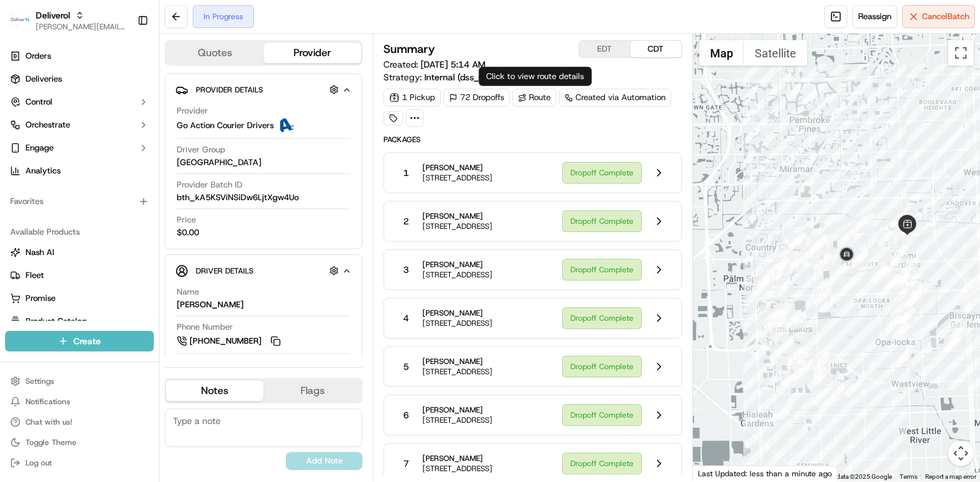  What do you see at coordinates (405, 173) in the screenshot?
I see `span: 1` at bounding box center [405, 173].